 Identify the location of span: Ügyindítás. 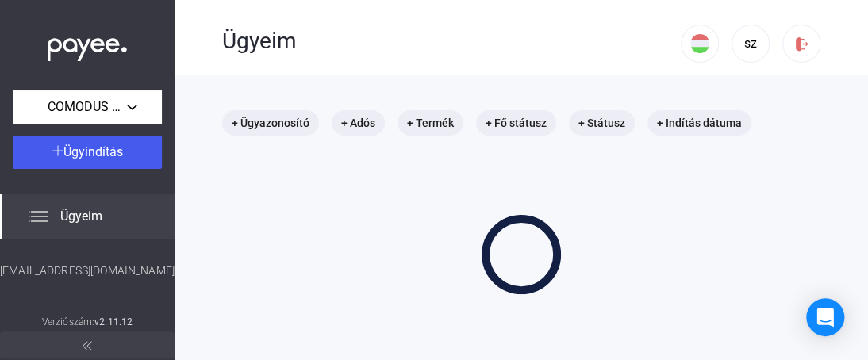
(93, 151).